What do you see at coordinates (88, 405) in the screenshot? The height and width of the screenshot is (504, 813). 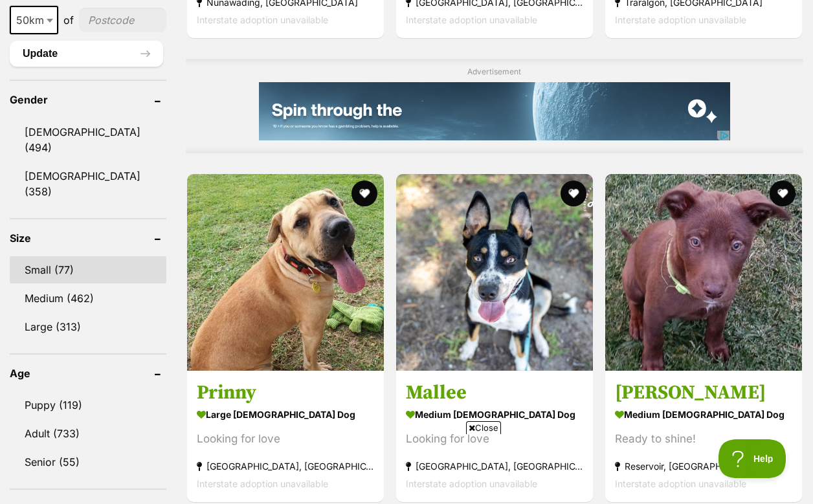 I see `a: Puppy (119)` at bounding box center [88, 405].